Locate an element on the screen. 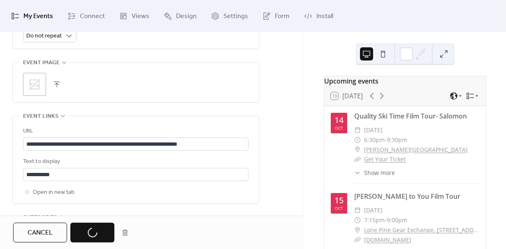  div: URL is located at coordinates (135, 131).